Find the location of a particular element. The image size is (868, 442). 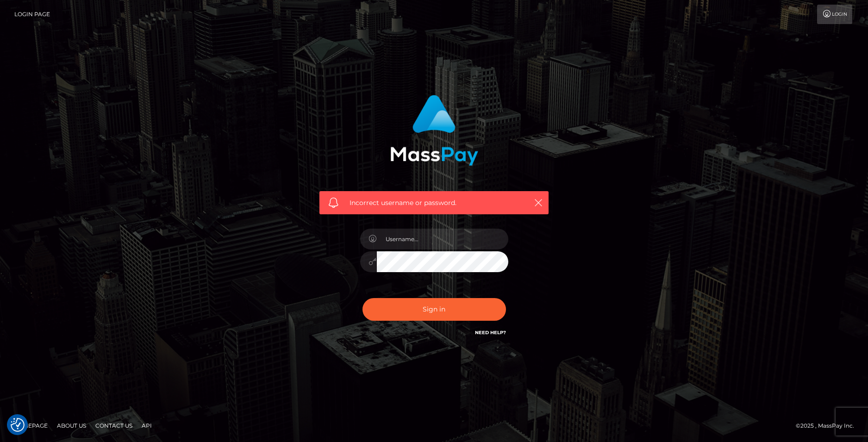

a: About Us is located at coordinates (72, 425).